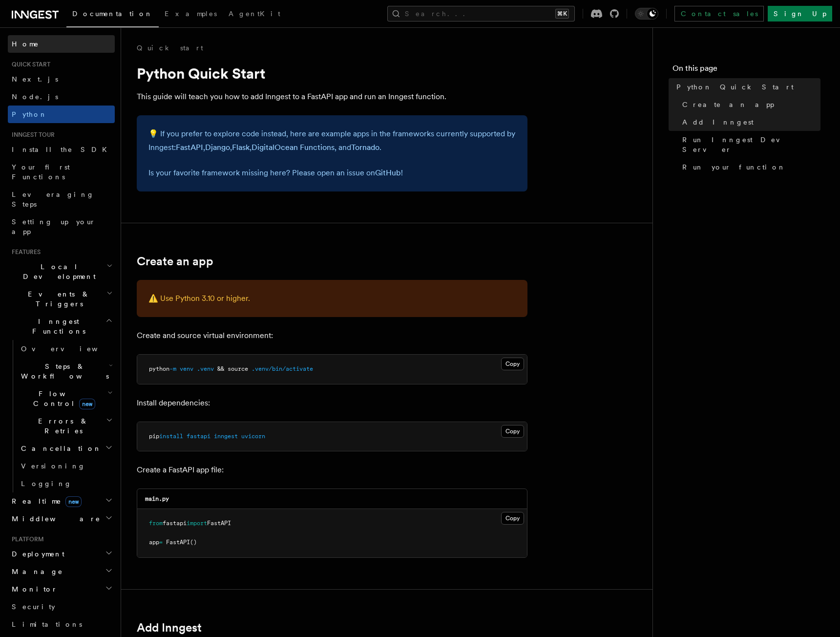 The image size is (840, 637). What do you see at coordinates (66, 448) in the screenshot?
I see `button: Cancellation` at bounding box center [66, 448].